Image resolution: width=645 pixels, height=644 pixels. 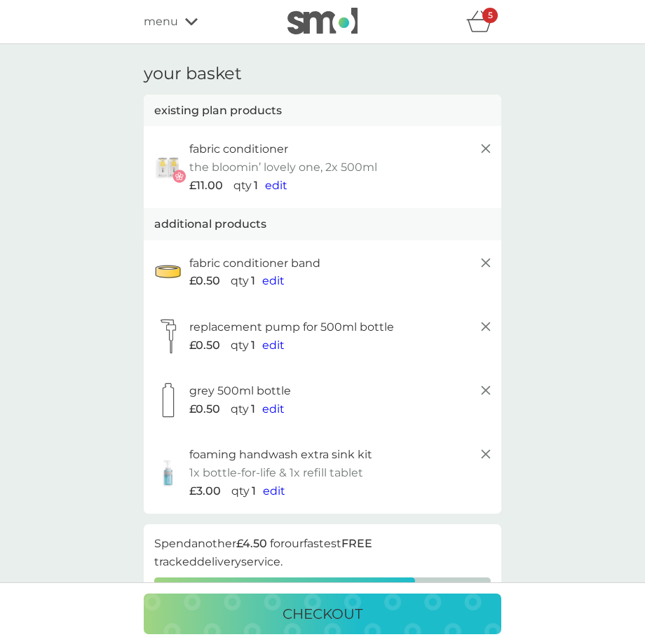 I want to click on p: foaming handwash extra sink kit, so click(x=280, y=455).